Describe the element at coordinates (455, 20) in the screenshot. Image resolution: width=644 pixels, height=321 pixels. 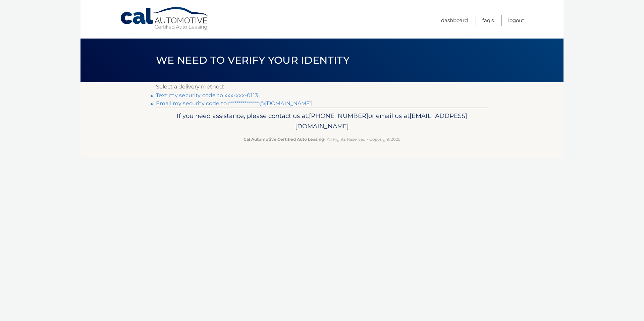
I see `a: Dashboard` at that location.